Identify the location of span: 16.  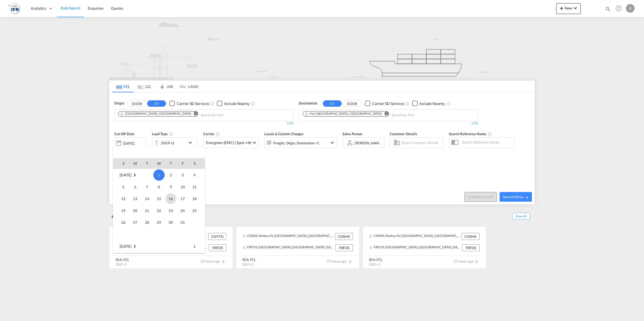
(171, 199).